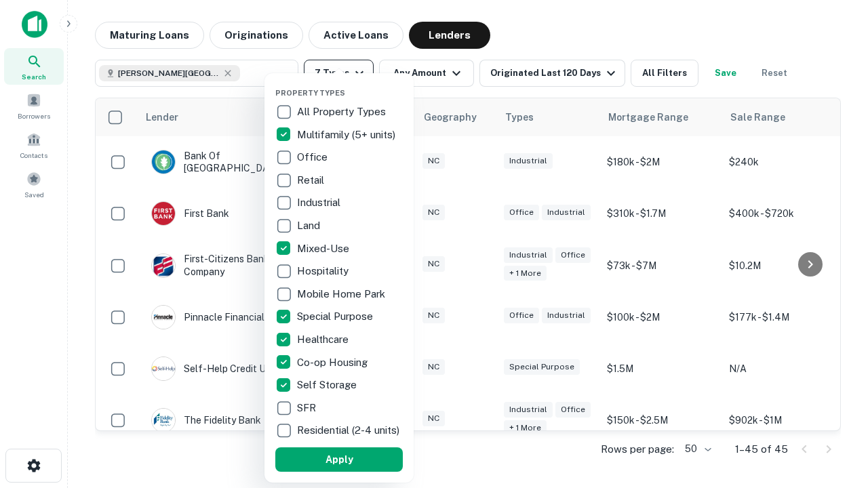 The width and height of the screenshot is (868, 488). Describe the element at coordinates (334, 362) in the screenshot. I see `p: Co-op Housing` at that location.